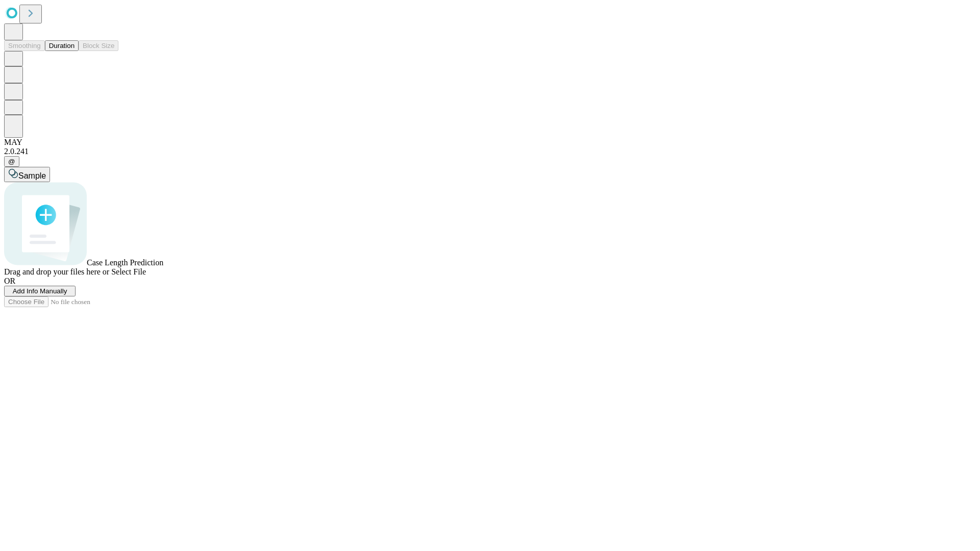 This screenshot has width=980, height=551. Describe the element at coordinates (40, 291) in the screenshot. I see `span: Add Info Manually` at that location.